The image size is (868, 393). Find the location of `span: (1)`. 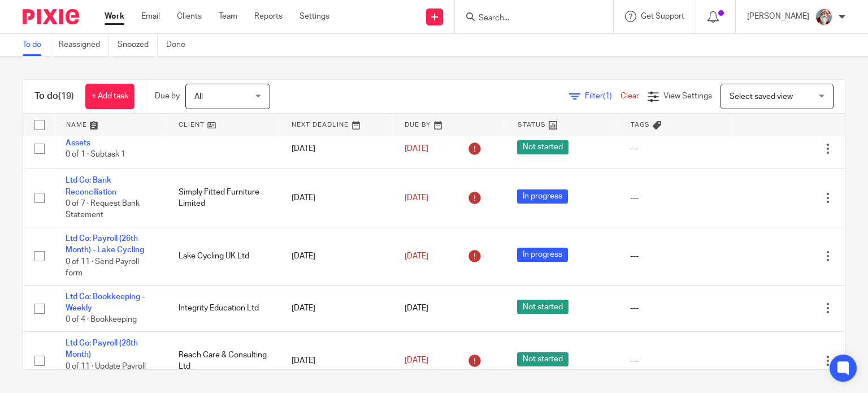

span: (1) is located at coordinates (608, 96).